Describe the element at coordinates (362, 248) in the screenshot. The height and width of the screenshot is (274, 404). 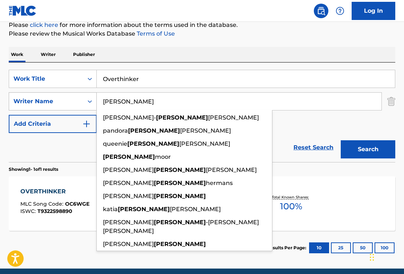
I see `button: 50` at that location.